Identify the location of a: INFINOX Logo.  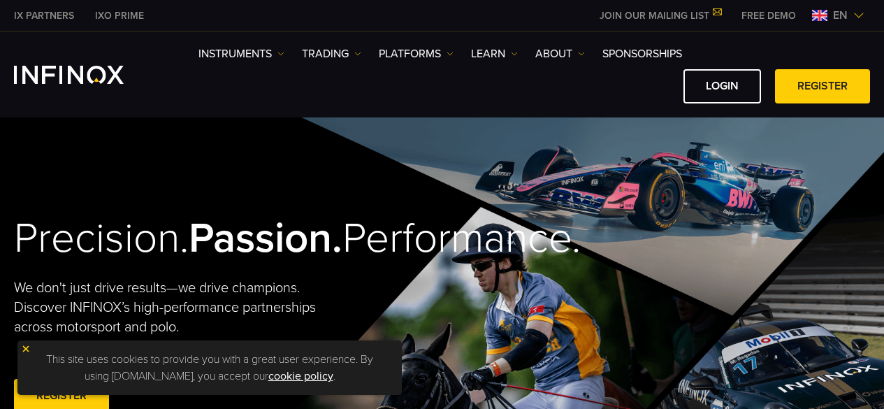
(85, 75).